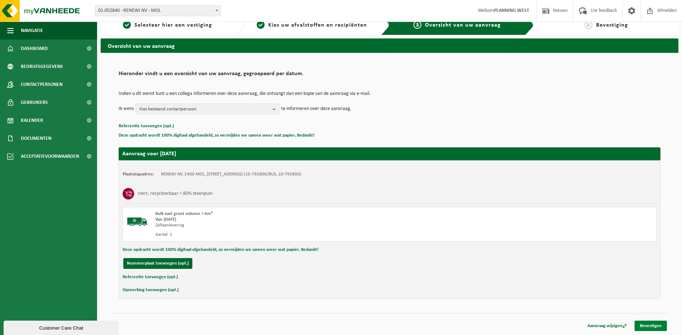 The height and width of the screenshot is (335, 682). Describe the element at coordinates (287, 225) in the screenshot. I see `div: Zelfaanlevering` at that location.